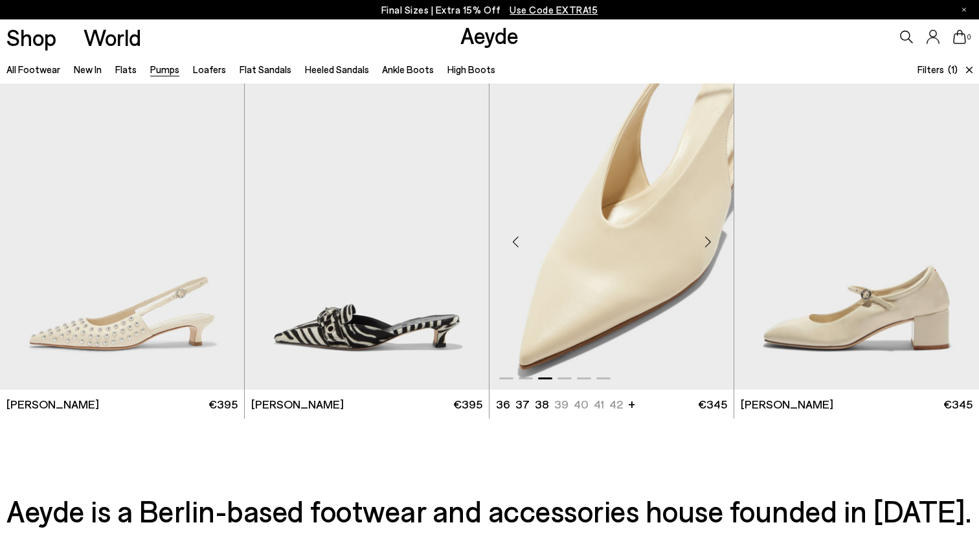 The height and width of the screenshot is (560, 979). What do you see at coordinates (126, 69) in the screenshot?
I see `a: Flats` at bounding box center [126, 69].